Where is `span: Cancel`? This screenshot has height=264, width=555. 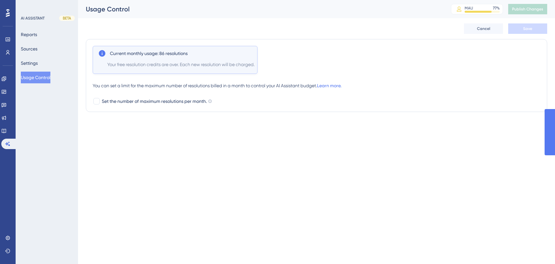
span: Cancel is located at coordinates (483, 29).